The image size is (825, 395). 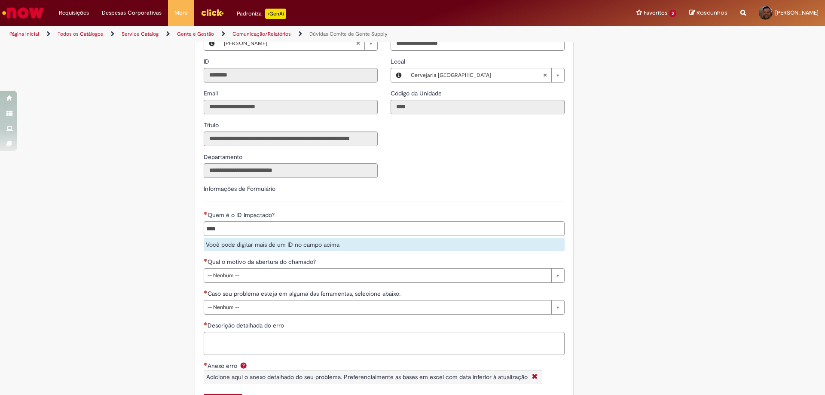 What do you see at coordinates (708, 13) in the screenshot?
I see `a: Rascunhos` at bounding box center [708, 13].